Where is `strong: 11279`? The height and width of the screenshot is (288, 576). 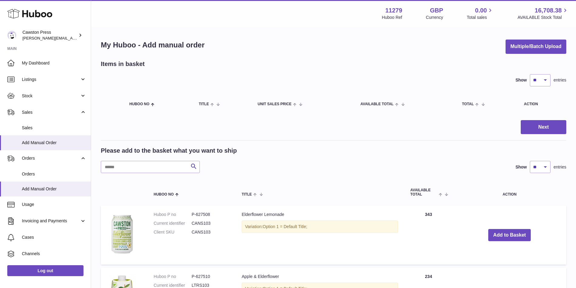 strong: 11279 is located at coordinates (394, 10).